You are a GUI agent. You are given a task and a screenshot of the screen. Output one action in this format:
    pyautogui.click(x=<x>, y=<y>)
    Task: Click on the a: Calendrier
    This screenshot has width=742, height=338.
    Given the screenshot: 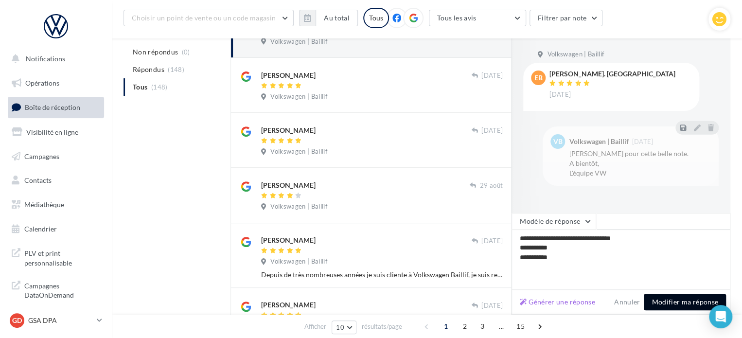 What is the action you would take?
    pyautogui.click(x=56, y=229)
    